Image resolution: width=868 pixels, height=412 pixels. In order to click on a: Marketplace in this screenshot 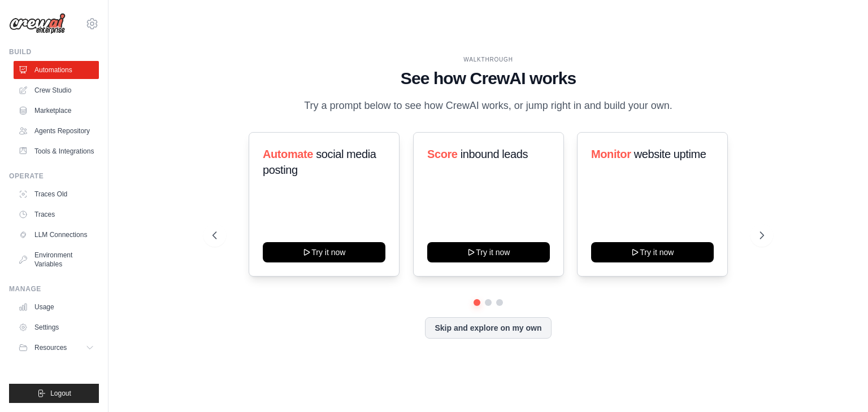, I will do `click(56, 110)`.